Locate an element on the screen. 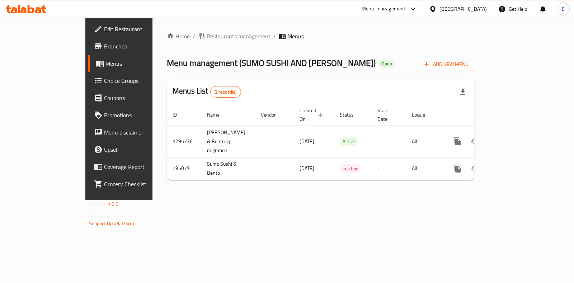  th: Actions is located at coordinates (483, 115).